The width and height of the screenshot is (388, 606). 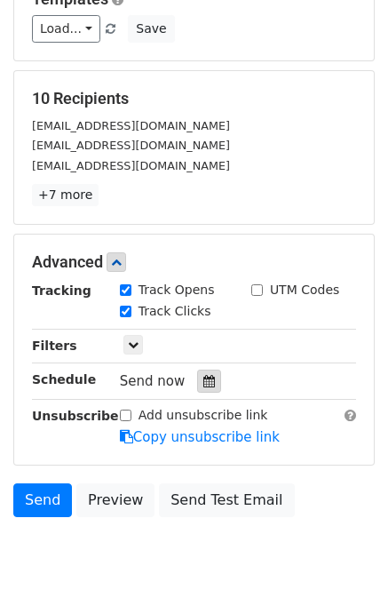 I want to click on strong: Unsubscribe, so click(x=76, y=416).